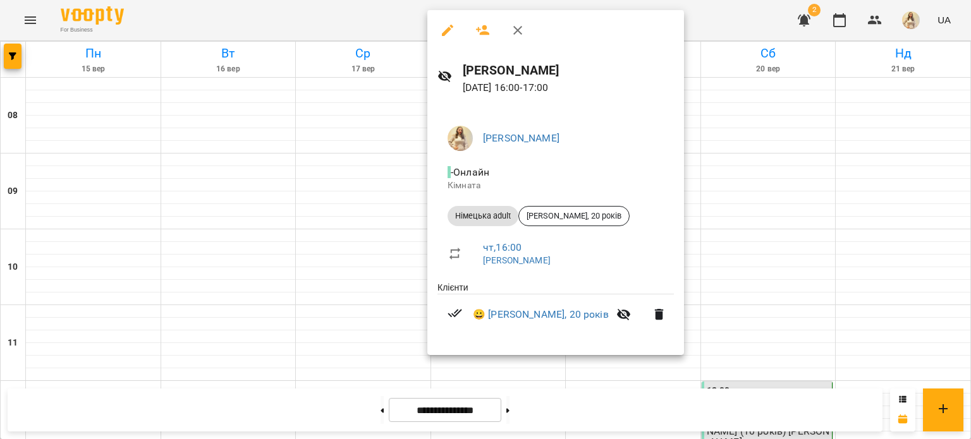 Image resolution: width=971 pixels, height=439 pixels. I want to click on p: Кімната, so click(556, 186).